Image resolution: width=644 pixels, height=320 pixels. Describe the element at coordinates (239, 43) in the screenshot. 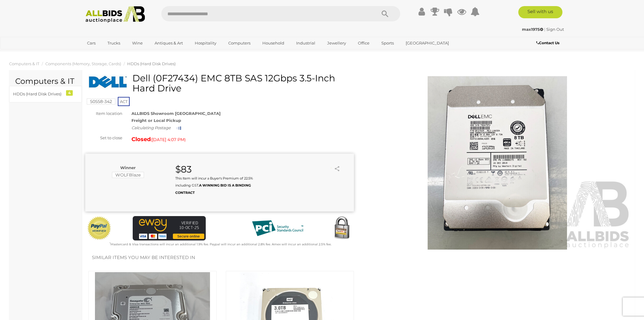

I see `a: Computers` at that location.